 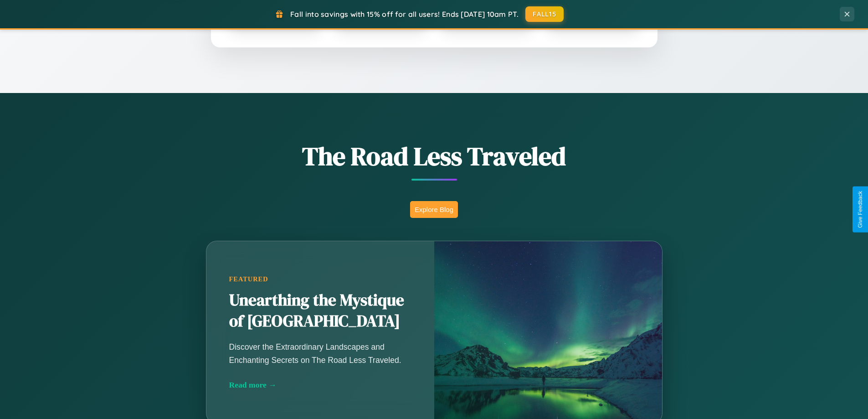 What do you see at coordinates (434, 156) in the screenshot?
I see `h1: The Road Less Traveled` at bounding box center [434, 156].